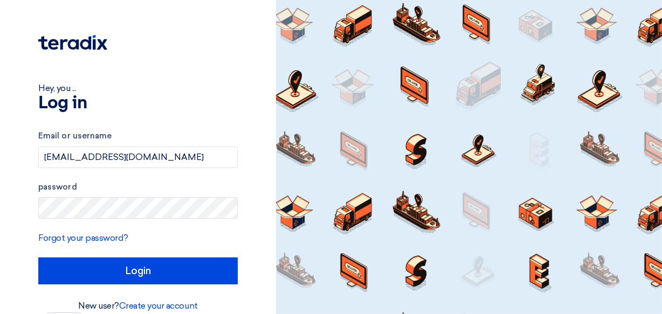 Image resolution: width=662 pixels, height=314 pixels. I want to click on input: Login, so click(138, 271).